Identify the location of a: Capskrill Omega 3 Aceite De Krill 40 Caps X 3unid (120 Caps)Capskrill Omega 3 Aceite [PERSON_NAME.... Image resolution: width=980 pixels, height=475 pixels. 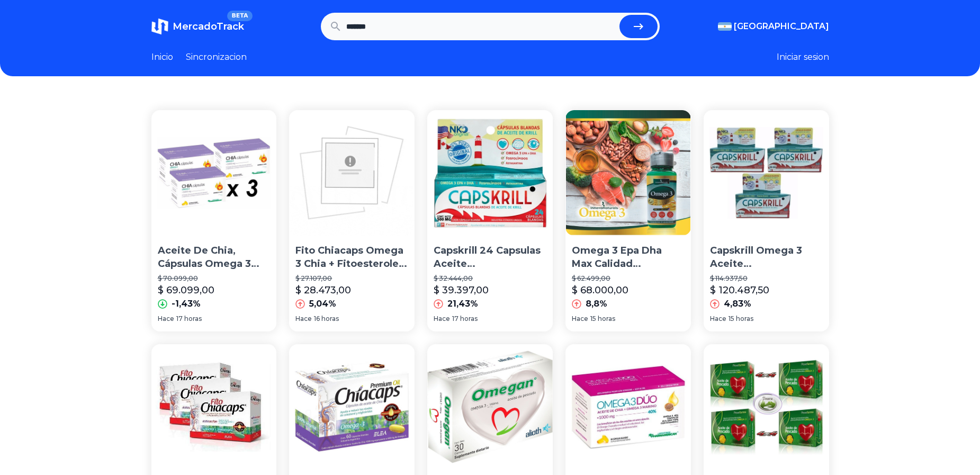
(766, 221).